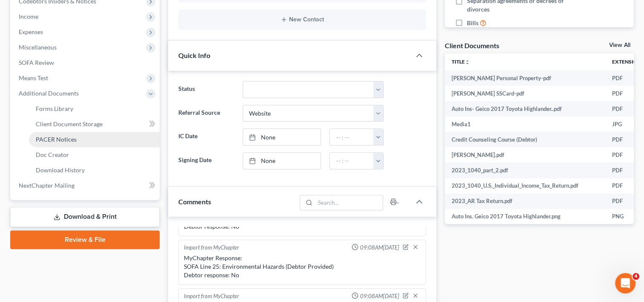 This screenshot has width=644, height=302. What do you see at coordinates (95, 170) in the screenshot?
I see `a: Download History` at bounding box center [95, 170].